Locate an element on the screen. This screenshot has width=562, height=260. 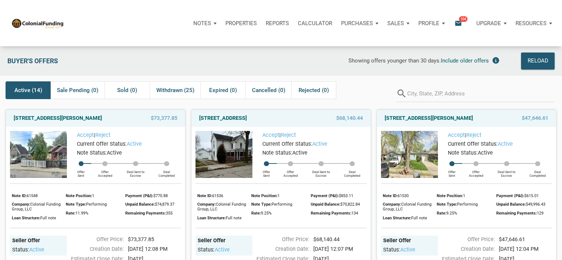
span: Payment (P&I): is located at coordinates (325, 195).